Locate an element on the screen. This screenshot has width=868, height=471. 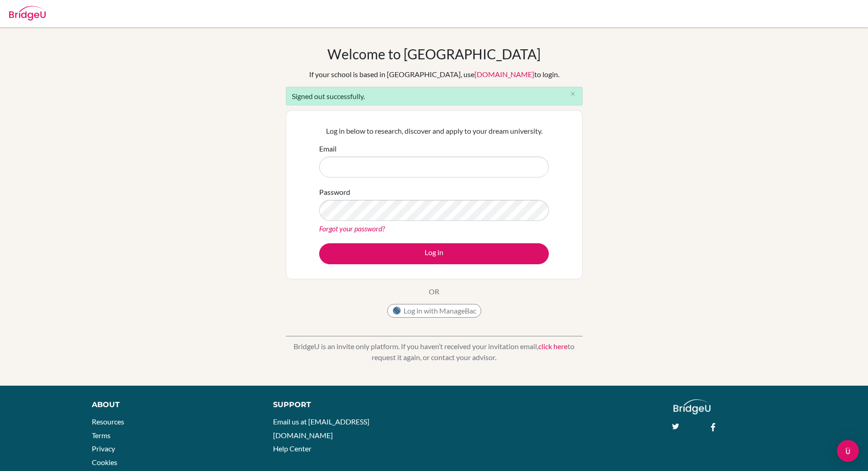
a: click here is located at coordinates (553, 346).